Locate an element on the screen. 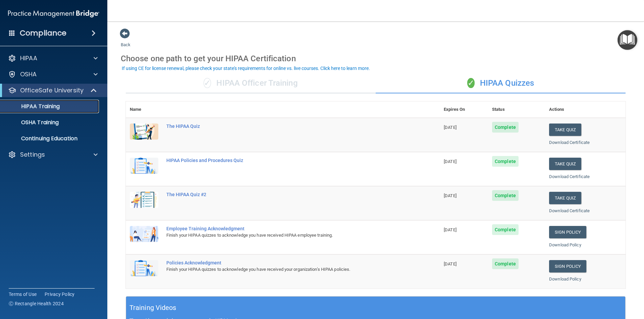 The width and height of the screenshot is (644, 319). h5: Training Videos is located at coordinates (153, 308).